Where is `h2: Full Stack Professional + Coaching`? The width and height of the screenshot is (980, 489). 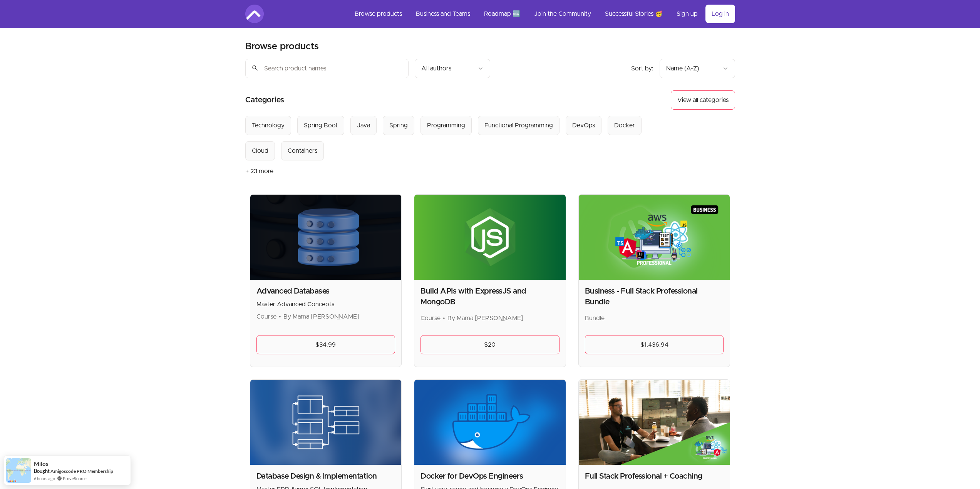
h2: Full Stack Professional + Coaching is located at coordinates (654, 476).